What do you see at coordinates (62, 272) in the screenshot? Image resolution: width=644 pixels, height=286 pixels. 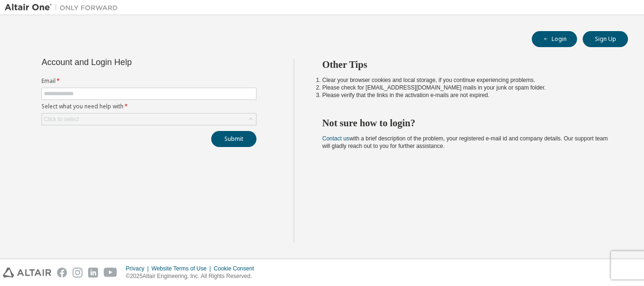 I see `img: facebook.svg` at bounding box center [62, 272].